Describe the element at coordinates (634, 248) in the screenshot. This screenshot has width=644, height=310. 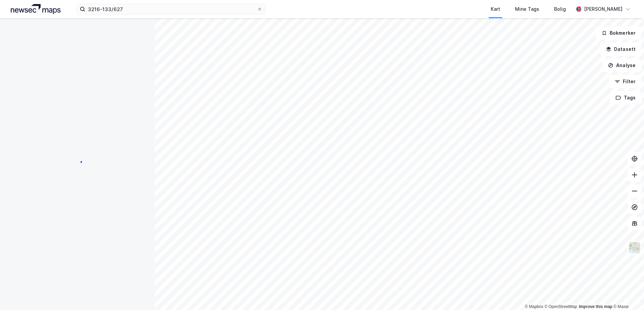
I see `img: Z` at that location.